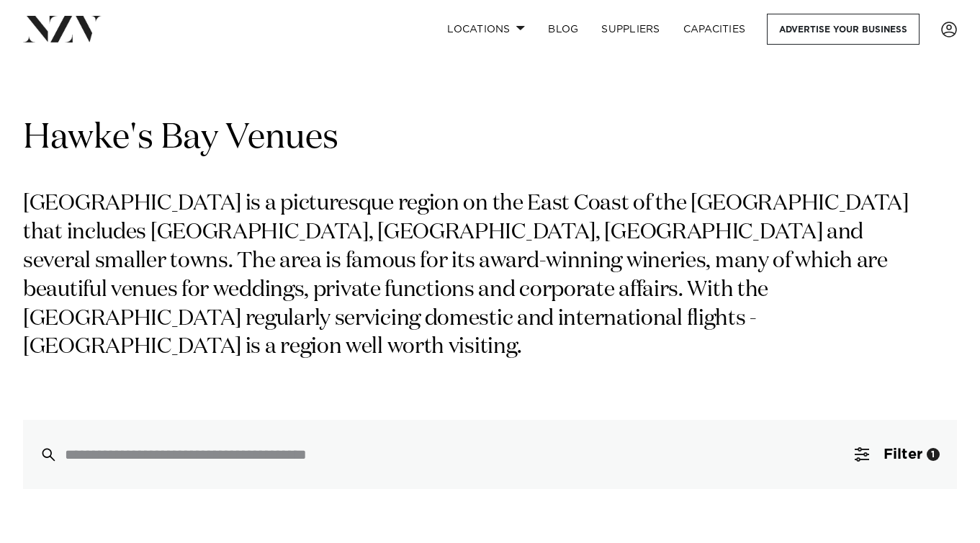  What do you see at coordinates (563, 29) in the screenshot?
I see `a: BLOG` at bounding box center [563, 29].